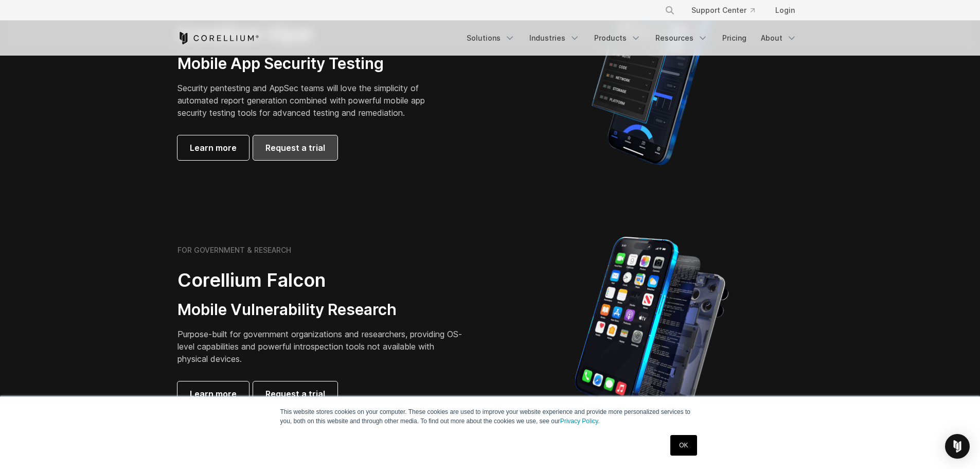  What do you see at coordinates (682, 38) in the screenshot?
I see `a: Resources` at bounding box center [682, 38].